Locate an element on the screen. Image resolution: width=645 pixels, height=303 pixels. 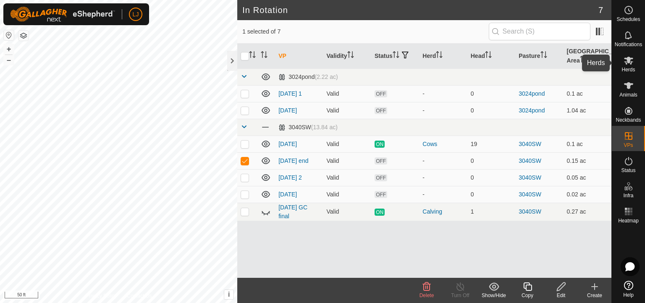
div: Cows is located at coordinates (443, 144).